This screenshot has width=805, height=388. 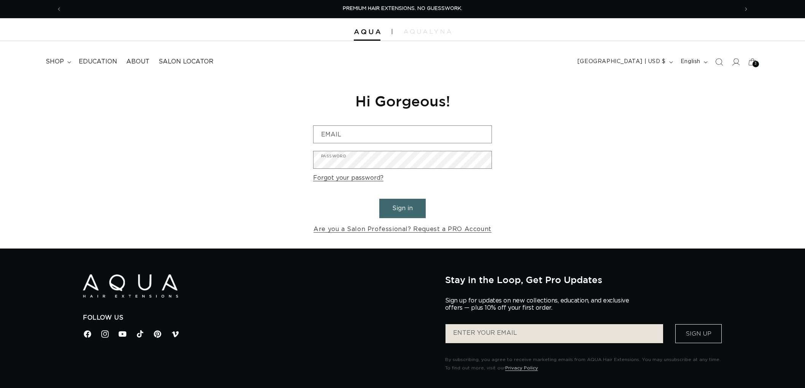 I want to click on summary: Search, so click(x=719, y=62).